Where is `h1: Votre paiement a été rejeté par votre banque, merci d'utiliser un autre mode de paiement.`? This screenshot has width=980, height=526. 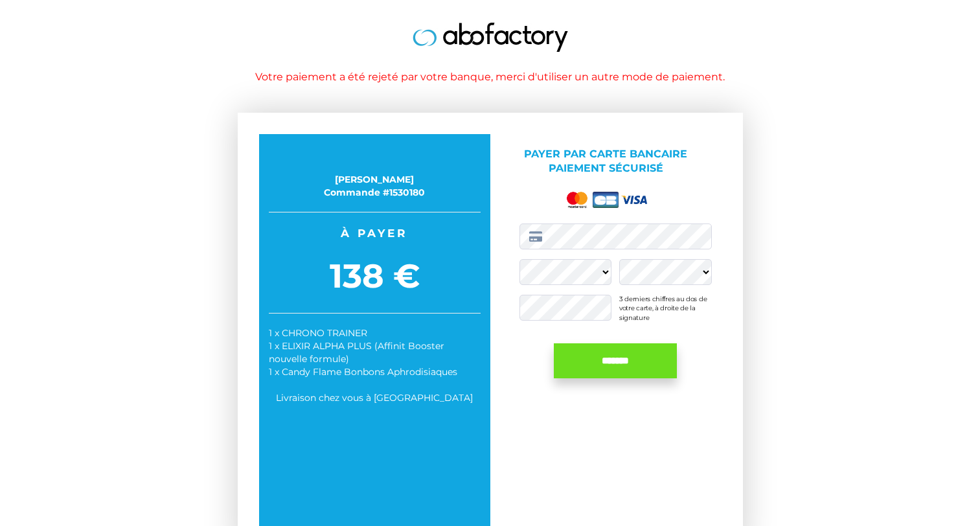 h1: Votre paiement a été rejeté par votre banque, merci d'utiliser un autre mode de paiement. is located at coordinates (490, 77).